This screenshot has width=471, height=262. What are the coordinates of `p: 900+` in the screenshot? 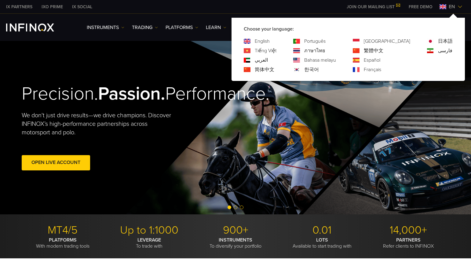 It's located at (235, 230).